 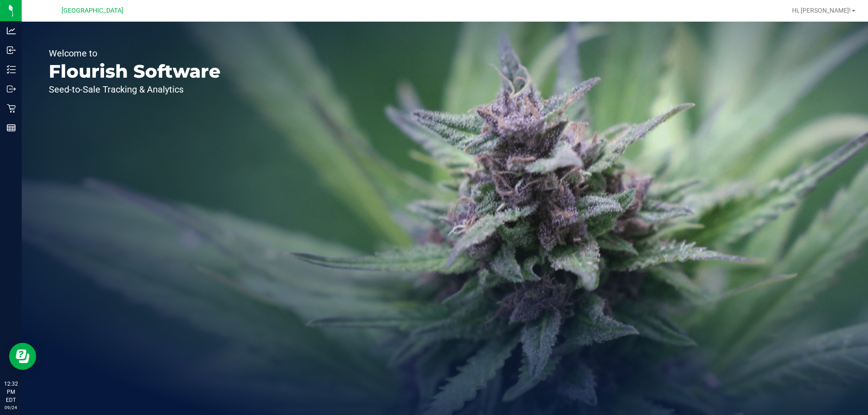 What do you see at coordinates (135, 53) in the screenshot?
I see `p: Welcome to` at bounding box center [135, 53].